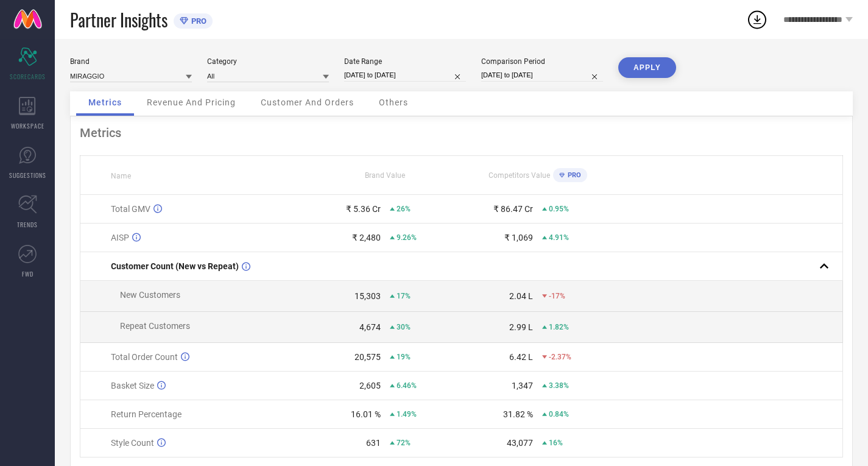  Describe the element at coordinates (27, 225) in the screenshot. I see `span: TRENDS` at that location.